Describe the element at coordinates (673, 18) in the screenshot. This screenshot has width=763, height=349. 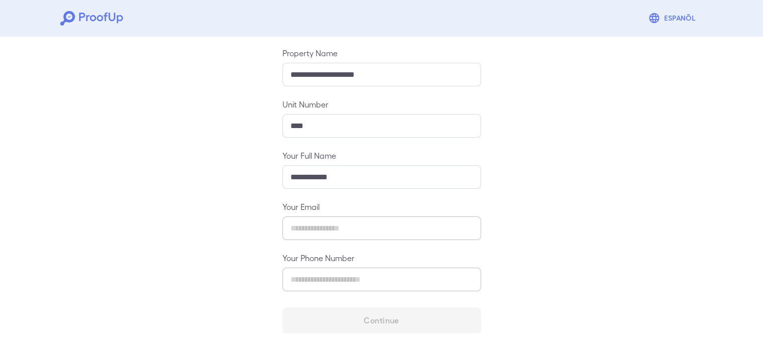
I see `button: Espanõl` at that location.